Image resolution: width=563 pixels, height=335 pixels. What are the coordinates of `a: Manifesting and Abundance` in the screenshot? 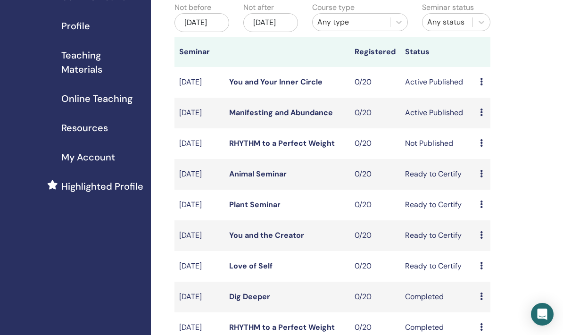 It's located at (281, 112).